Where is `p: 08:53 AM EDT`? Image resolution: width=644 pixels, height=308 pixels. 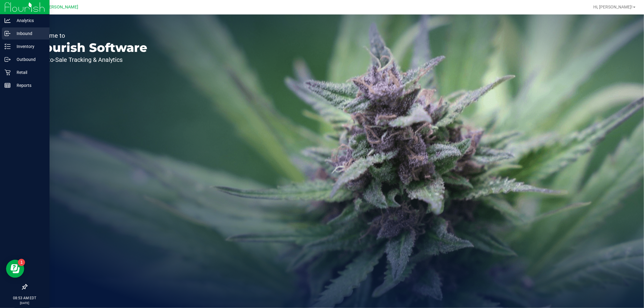
p: 08:53 AM EDT is located at coordinates (25, 298).